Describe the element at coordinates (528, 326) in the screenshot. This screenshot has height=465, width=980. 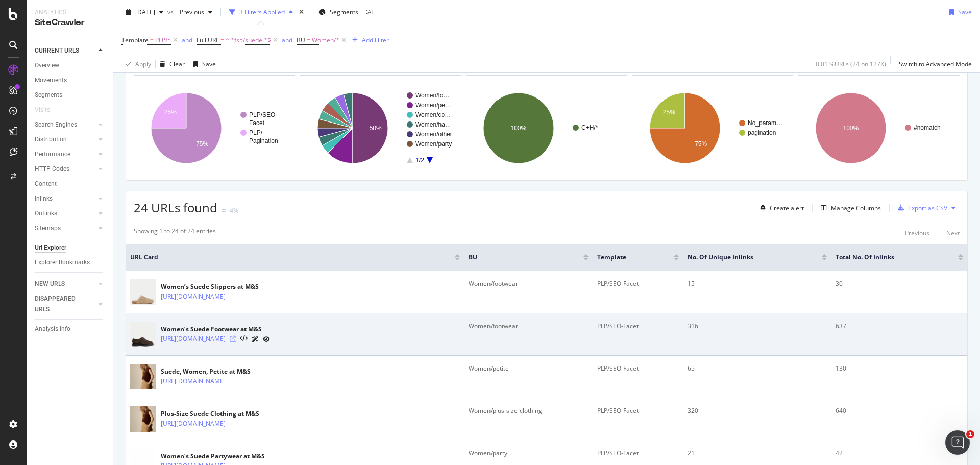
I see `div: Women/footwear` at that location.